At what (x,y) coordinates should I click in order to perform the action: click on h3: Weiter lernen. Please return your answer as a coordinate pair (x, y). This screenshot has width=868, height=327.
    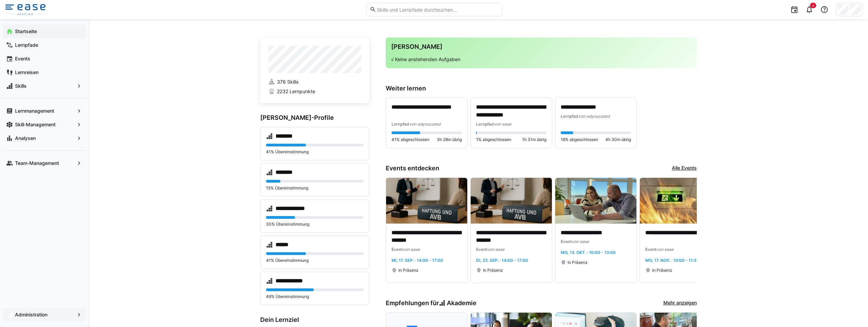
    Looking at the image, I should click on (541, 88).